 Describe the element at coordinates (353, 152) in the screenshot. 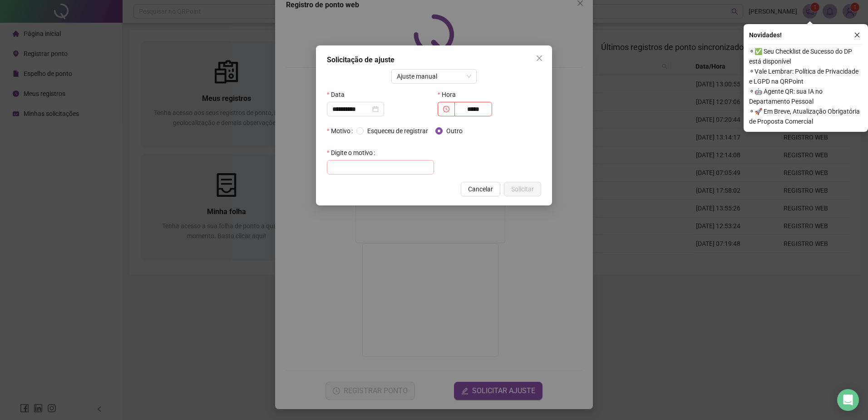

I see `label: Digite o motivo` at that location.